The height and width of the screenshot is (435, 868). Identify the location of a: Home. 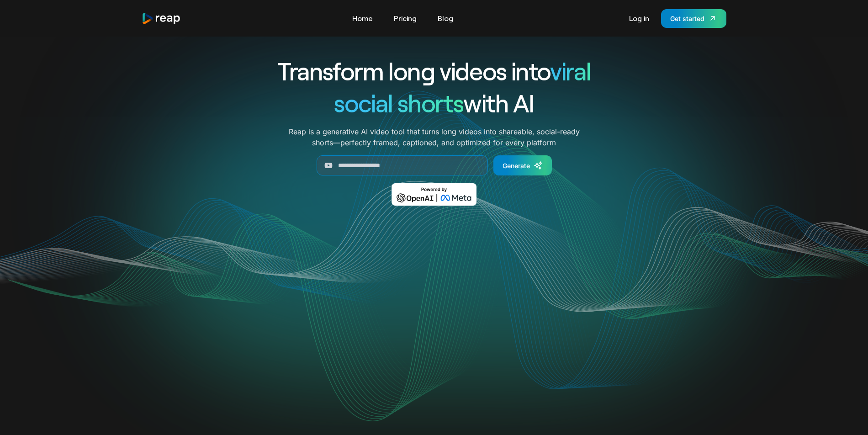
(362, 18).